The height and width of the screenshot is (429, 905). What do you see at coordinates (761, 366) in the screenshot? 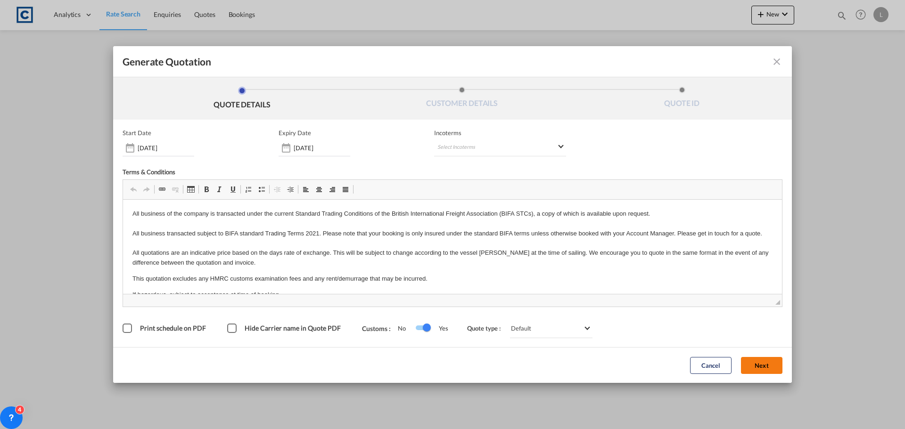
I see `button: Next` at bounding box center [761, 366].